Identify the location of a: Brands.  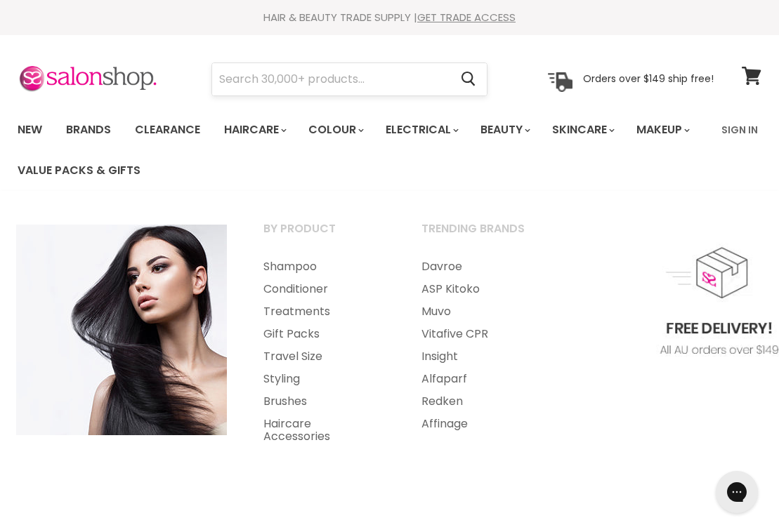
(89, 130).